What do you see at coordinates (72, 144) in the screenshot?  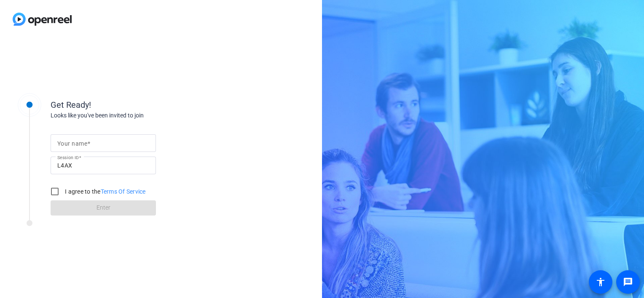 I see `mat-label: Your name` at bounding box center [72, 144].